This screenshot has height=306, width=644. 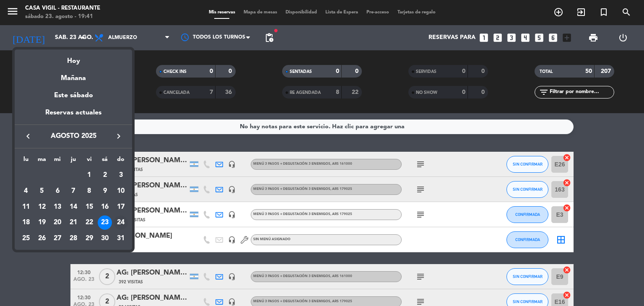 I want to click on div: 30, so click(x=105, y=238).